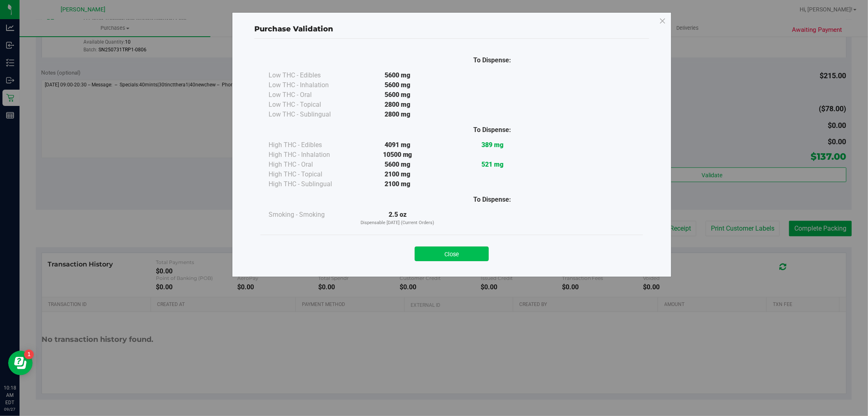 The image size is (868, 416). Describe the element at coordinates (309, 174) in the screenshot. I see `div: High THC - Topical` at that location.